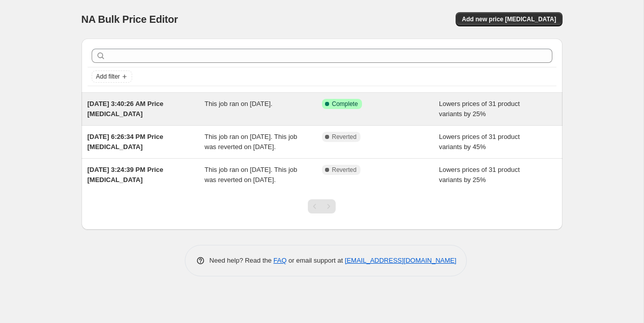  I want to click on span: NA Bulk Price Editor, so click(130, 19).